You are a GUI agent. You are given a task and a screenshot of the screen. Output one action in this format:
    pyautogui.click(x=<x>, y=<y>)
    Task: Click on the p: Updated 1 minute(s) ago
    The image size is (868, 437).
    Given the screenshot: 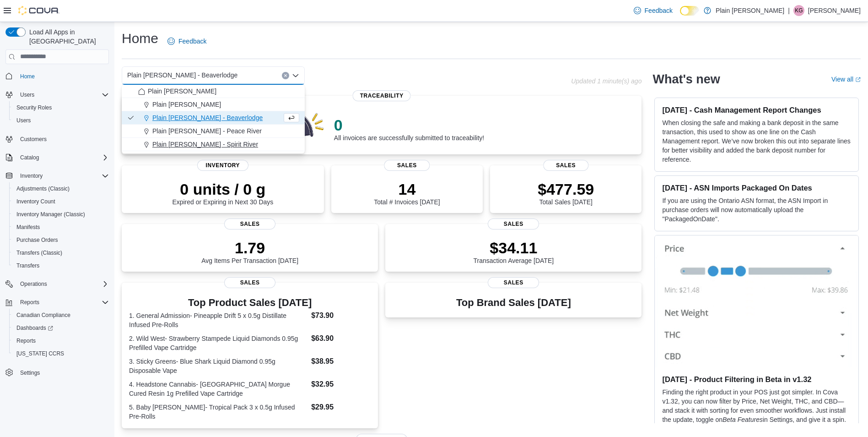 What is the action you would take?
    pyautogui.click(x=606, y=81)
    